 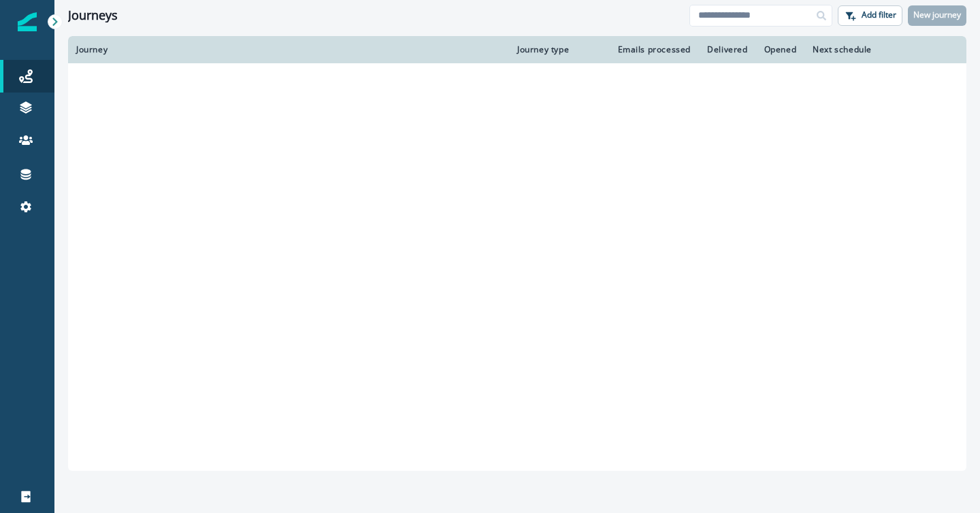 I want to click on div: Journey, so click(x=288, y=50).